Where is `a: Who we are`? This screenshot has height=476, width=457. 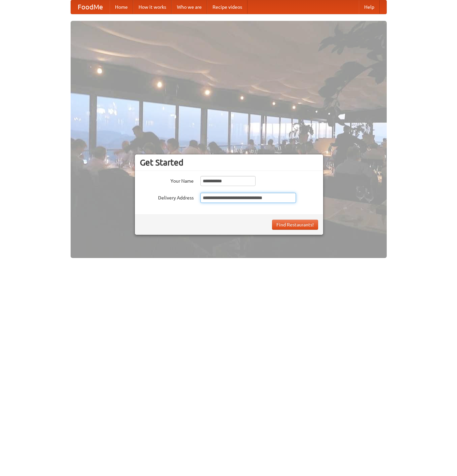
a: Who we are is located at coordinates (190, 7).